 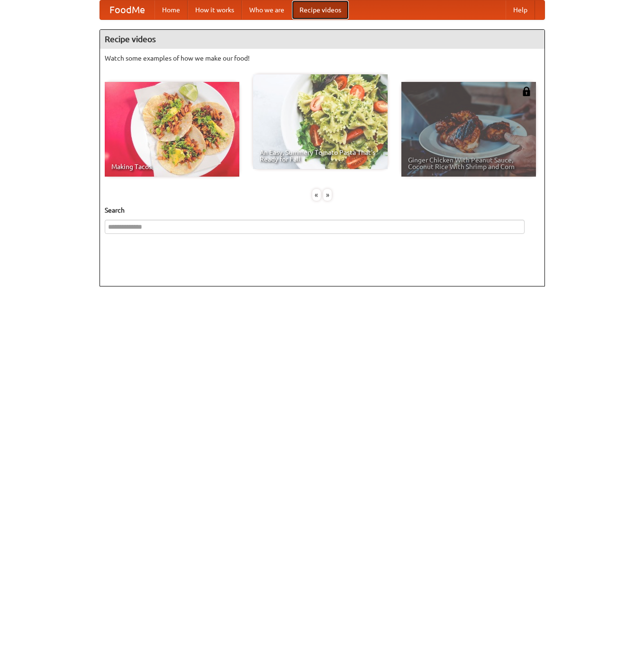 I want to click on h4: Recipe videos, so click(x=322, y=40).